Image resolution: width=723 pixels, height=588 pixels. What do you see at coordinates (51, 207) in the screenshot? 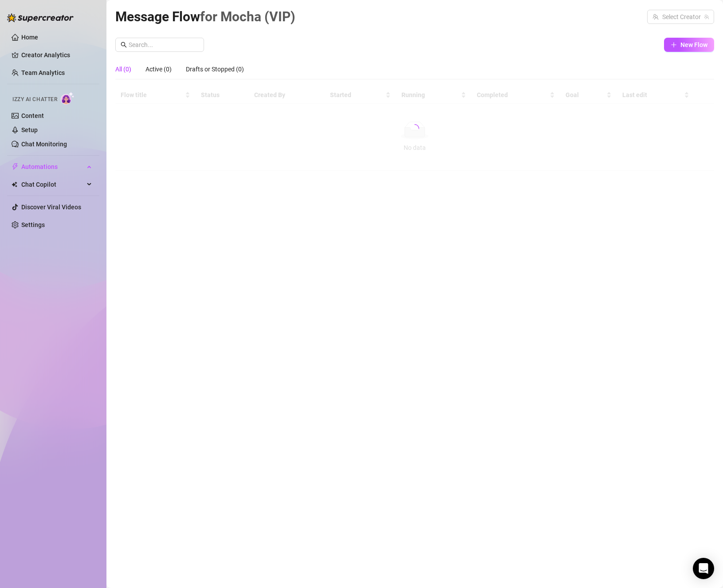
I see `a: Discover Viral Videos` at bounding box center [51, 207].